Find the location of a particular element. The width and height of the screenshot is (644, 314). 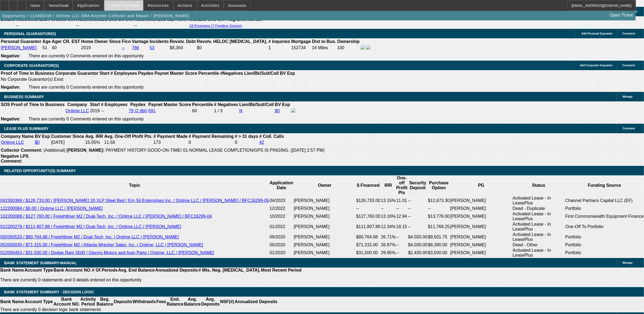

td: 26.71% is located at coordinates (388, 237).